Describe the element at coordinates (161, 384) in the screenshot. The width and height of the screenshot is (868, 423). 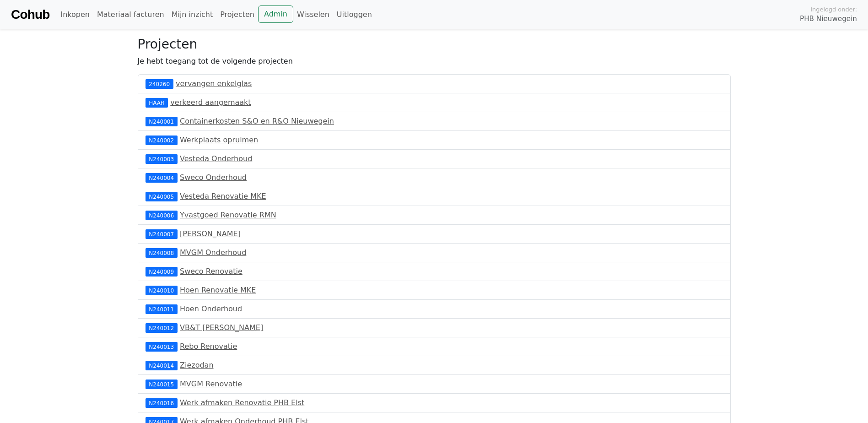
I see `div: N240015` at that location.